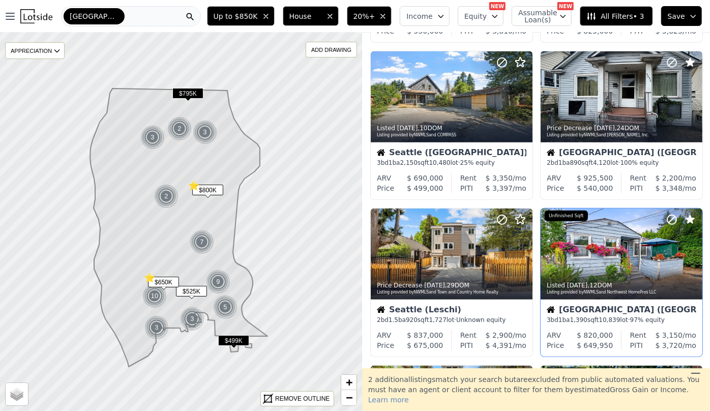 The width and height of the screenshot is (710, 411). I want to click on a: Zoom in, so click(349, 383).